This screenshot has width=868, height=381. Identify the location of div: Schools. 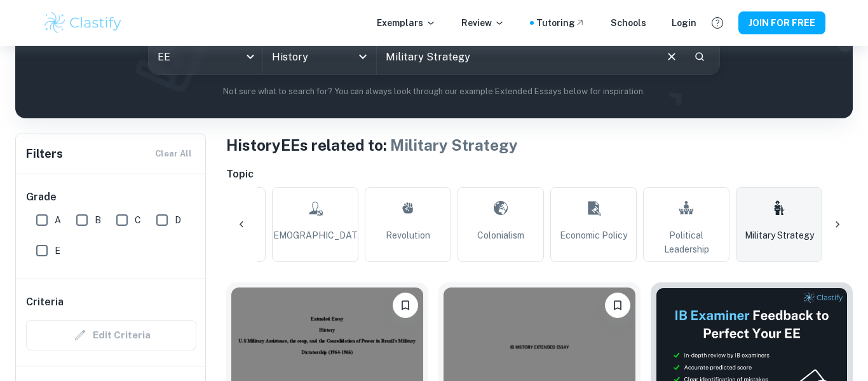
(628, 23).